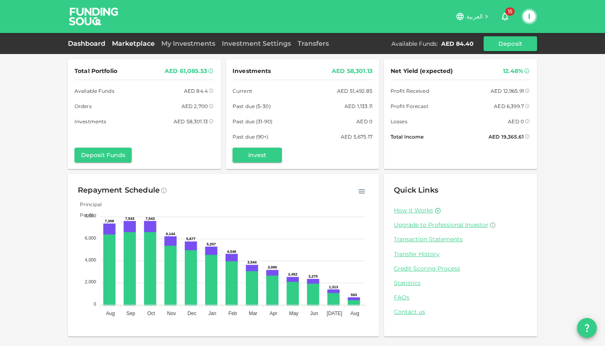  What do you see at coordinates (252, 106) in the screenshot?
I see `span: Past due (5-30)` at bounding box center [252, 106].